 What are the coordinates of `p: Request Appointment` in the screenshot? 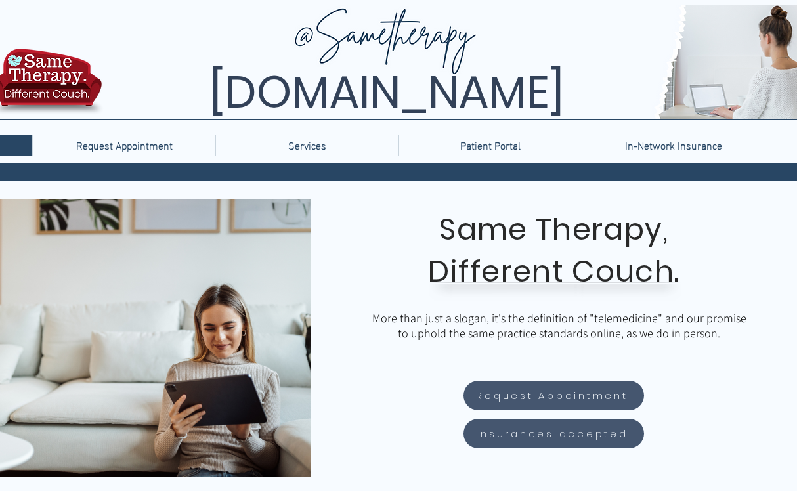 It's located at (124, 145).